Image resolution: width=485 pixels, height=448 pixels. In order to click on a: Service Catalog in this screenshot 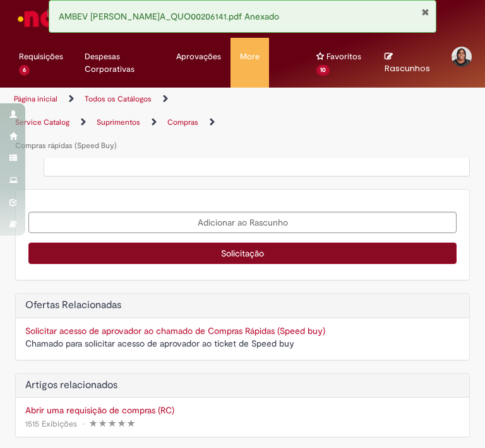, I will do `click(42, 122)`.